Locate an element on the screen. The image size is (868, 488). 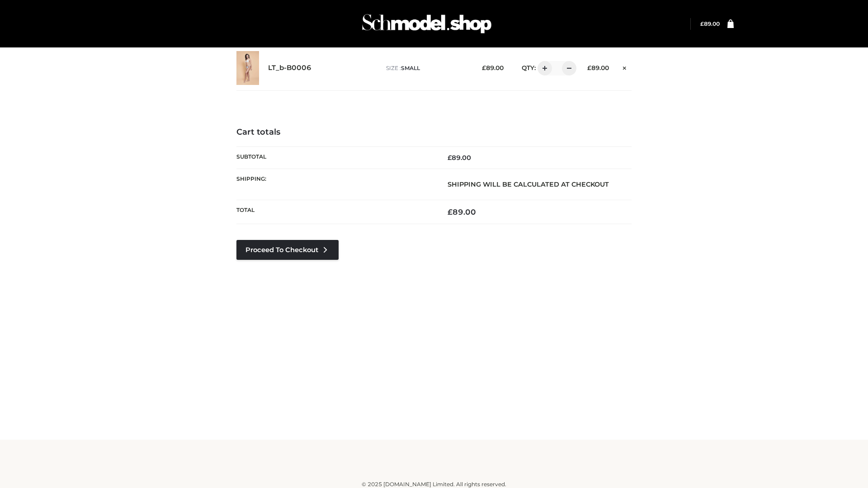
a: £89.00 is located at coordinates (710, 23).